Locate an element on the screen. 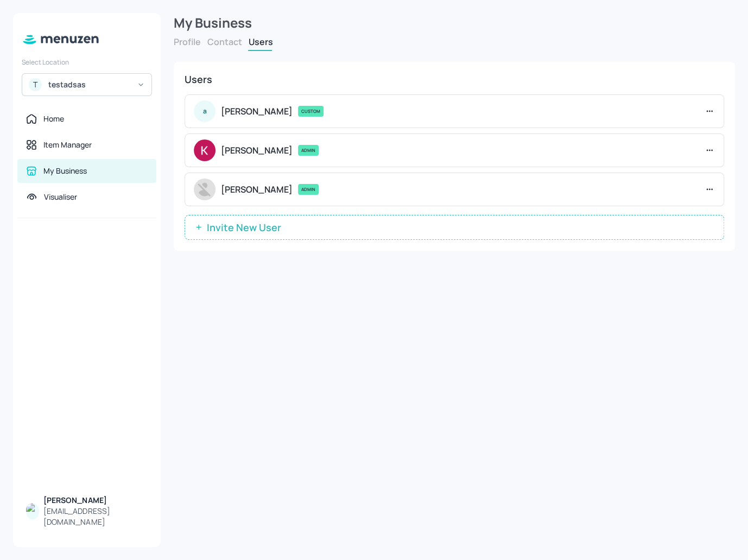  div: Users is located at coordinates (454, 79).